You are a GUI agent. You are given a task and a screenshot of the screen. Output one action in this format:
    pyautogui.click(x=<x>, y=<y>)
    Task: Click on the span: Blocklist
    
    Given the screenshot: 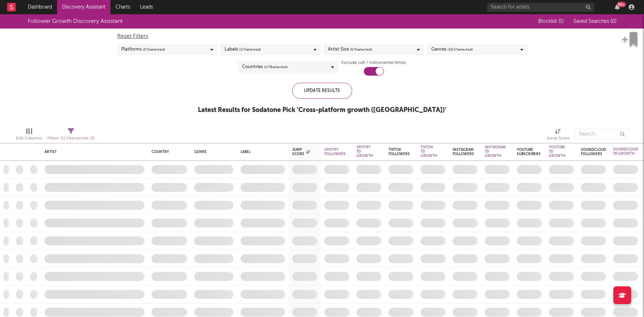 What is the action you would take?
    pyautogui.click(x=551, y=22)
    